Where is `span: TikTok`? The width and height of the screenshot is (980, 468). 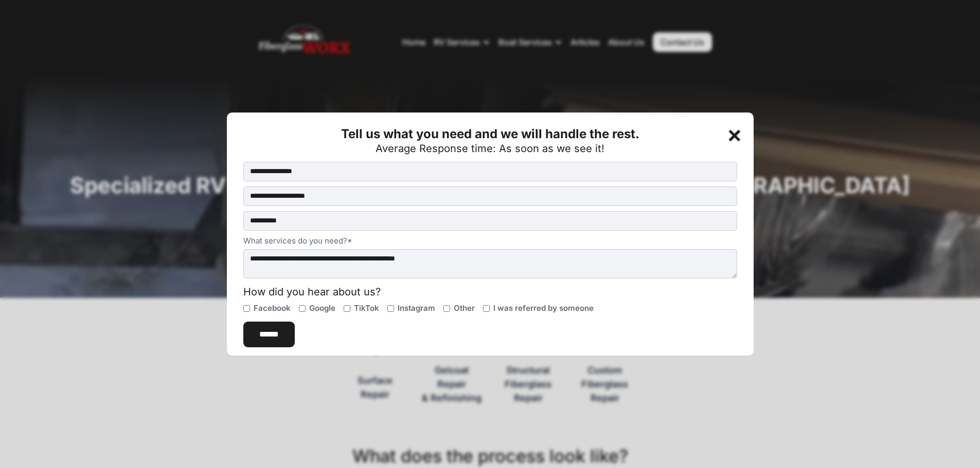 span: TikTok is located at coordinates (366, 308).